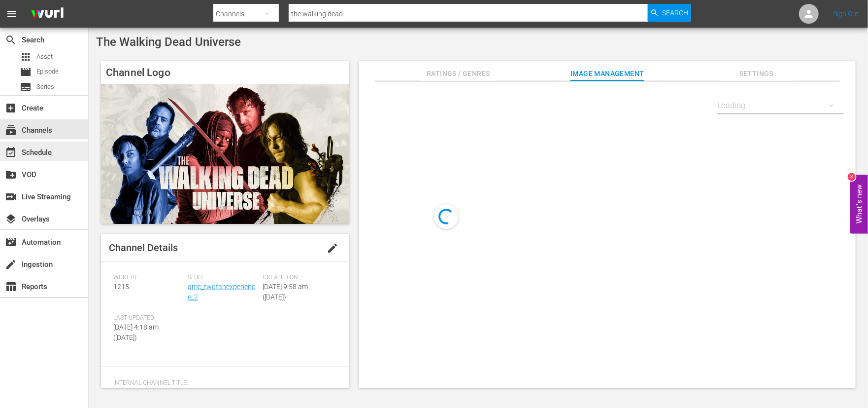  I want to click on span: Slug:, so click(222, 277).